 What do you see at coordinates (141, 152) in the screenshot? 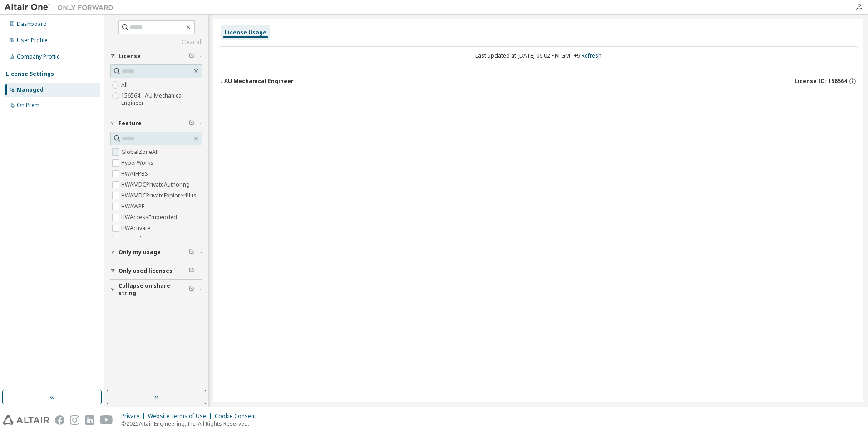
I see `label: GlobalZoneAP` at bounding box center [141, 152].